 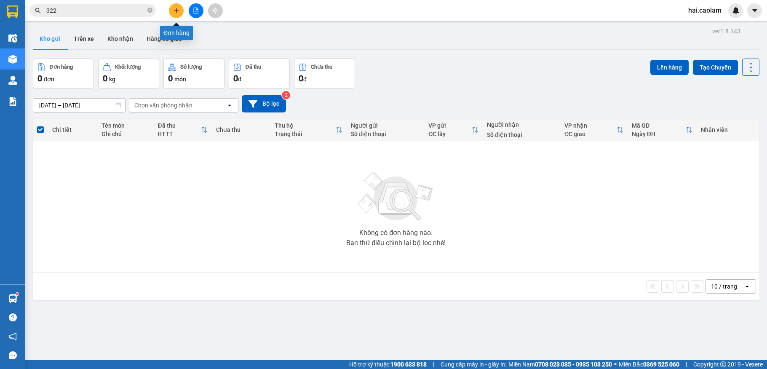 What do you see at coordinates (96, 11) in the screenshot?
I see `input: Tìm tên, số ĐT hoặc mã đơn` at bounding box center [96, 11].